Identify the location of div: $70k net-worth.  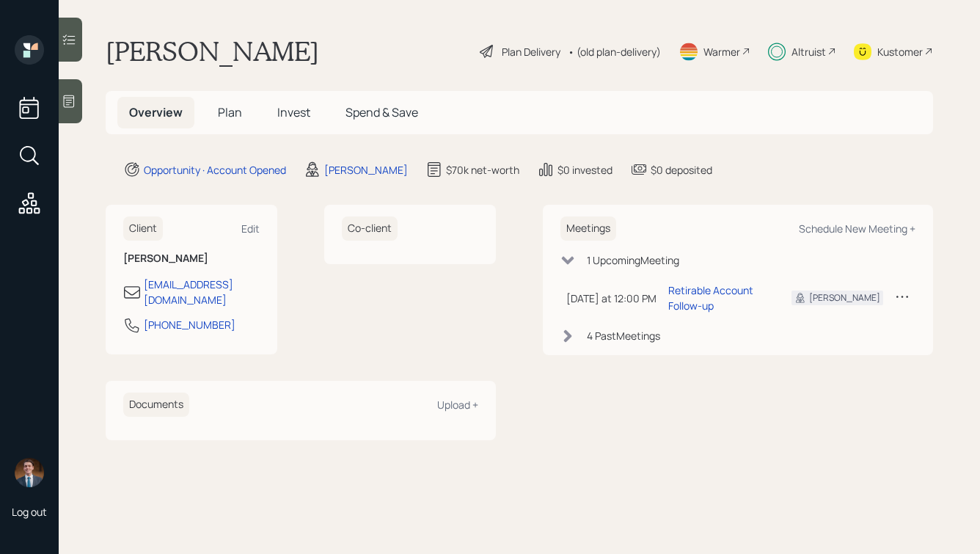
(483, 170).